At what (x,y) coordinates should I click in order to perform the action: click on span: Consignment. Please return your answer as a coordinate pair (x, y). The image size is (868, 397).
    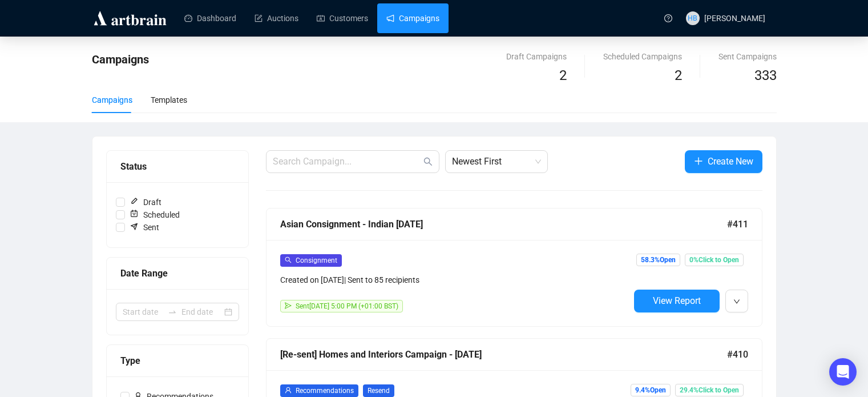
    Looking at the image, I should click on (316, 260).